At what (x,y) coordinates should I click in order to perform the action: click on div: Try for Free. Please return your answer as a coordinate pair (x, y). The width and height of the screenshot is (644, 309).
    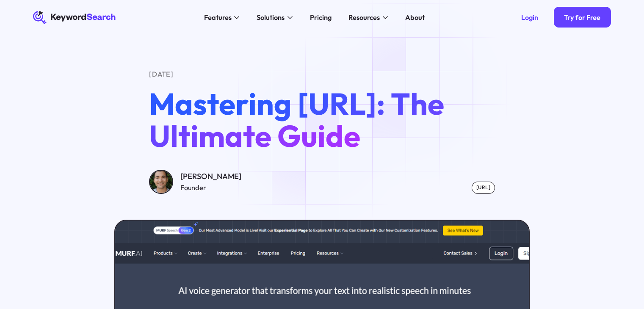
    Looking at the image, I should click on (582, 17).